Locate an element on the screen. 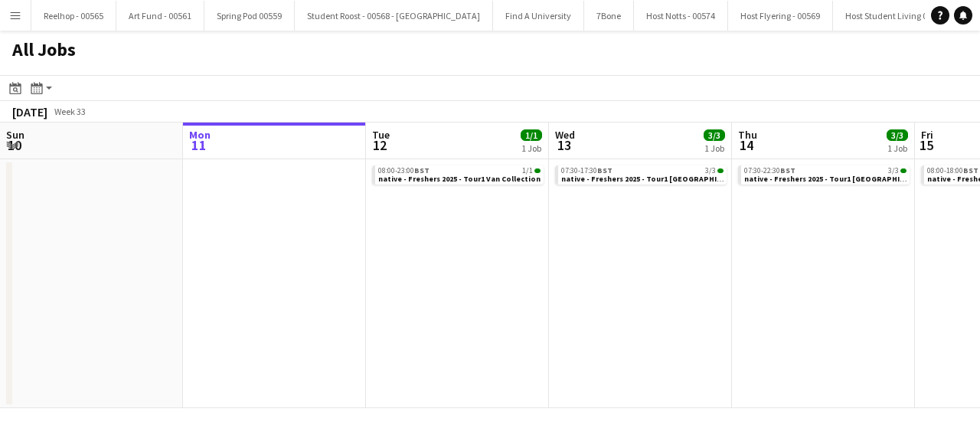  span: 13 is located at coordinates (564, 145).